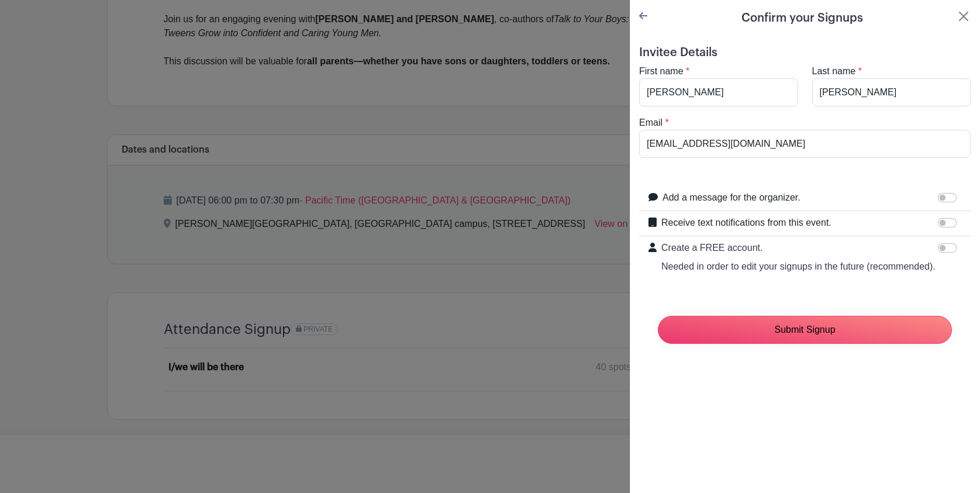  I want to click on label: Email, so click(651, 123).